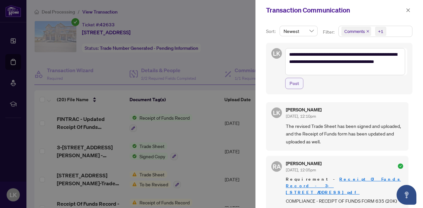 This screenshot has height=208, width=423. What do you see at coordinates (406, 195) in the screenshot?
I see `button: Open asap` at bounding box center [406, 195].